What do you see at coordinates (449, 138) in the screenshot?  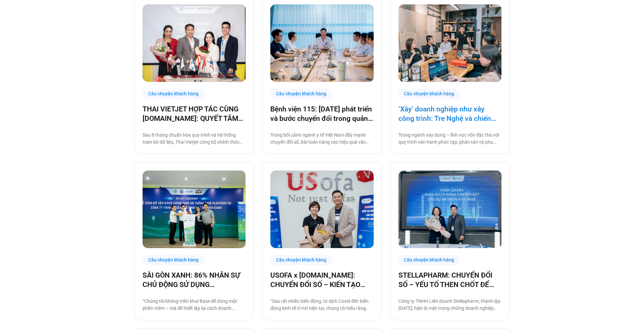 I see `p: Trong ngành xây dựng – lĩnh vực vốn đặc thù với quy trình vận hành phức tạp, phân tán và phụ thuộ...` at bounding box center [449, 138].